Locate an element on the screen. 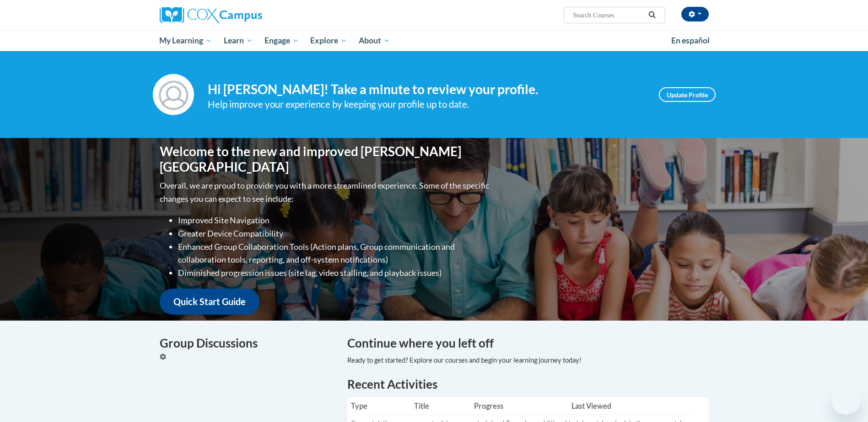 This screenshot has height=422, width=868. h4: Continue where you left off is located at coordinates (528, 343).